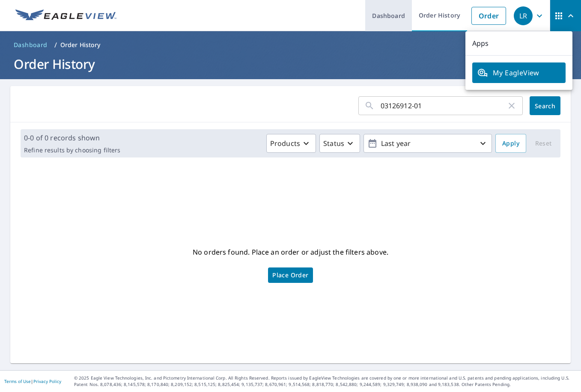 This screenshot has width=581, height=392. Describe the element at coordinates (47, 382) in the screenshot. I see `a: Privacy Policy` at that location.